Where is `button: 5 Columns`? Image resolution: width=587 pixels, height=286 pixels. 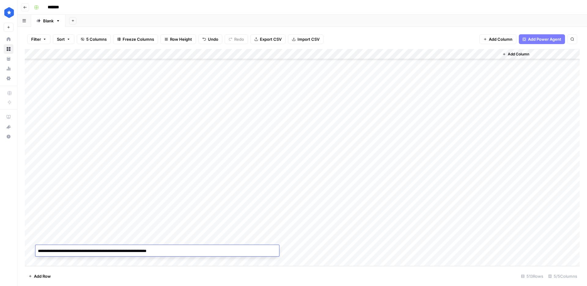
button: 5 Columns is located at coordinates (94, 39).